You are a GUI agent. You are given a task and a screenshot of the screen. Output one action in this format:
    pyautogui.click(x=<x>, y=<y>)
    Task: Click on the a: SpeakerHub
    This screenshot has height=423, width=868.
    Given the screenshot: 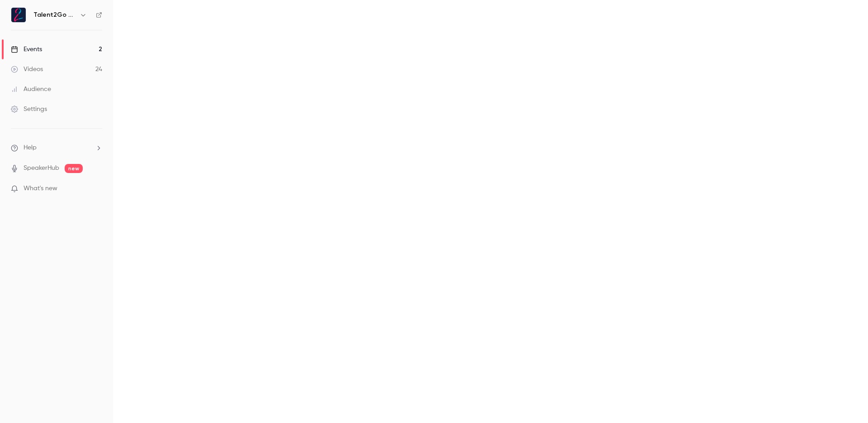 What is the action you would take?
    pyautogui.click(x=41, y=168)
    